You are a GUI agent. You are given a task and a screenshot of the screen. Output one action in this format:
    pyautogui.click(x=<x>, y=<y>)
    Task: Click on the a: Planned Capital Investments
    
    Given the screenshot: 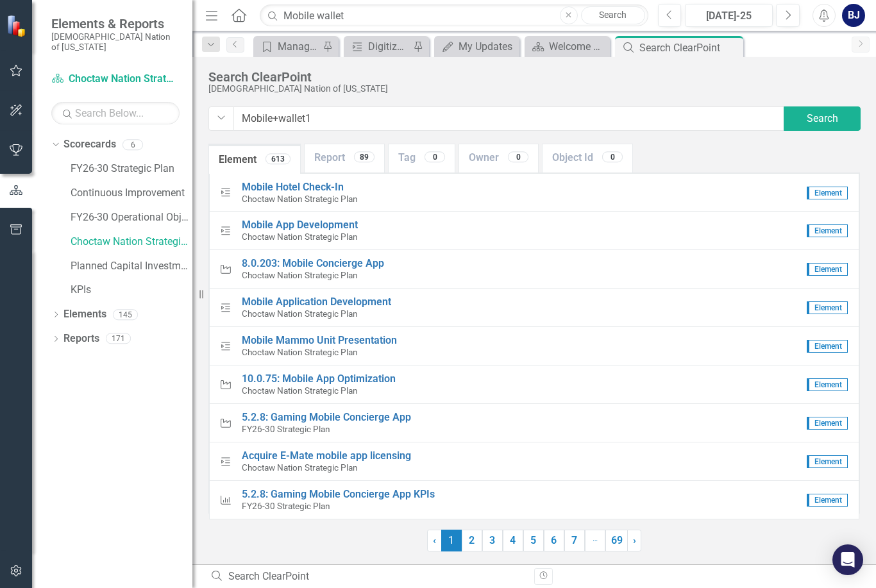 What is the action you would take?
    pyautogui.click(x=132, y=266)
    